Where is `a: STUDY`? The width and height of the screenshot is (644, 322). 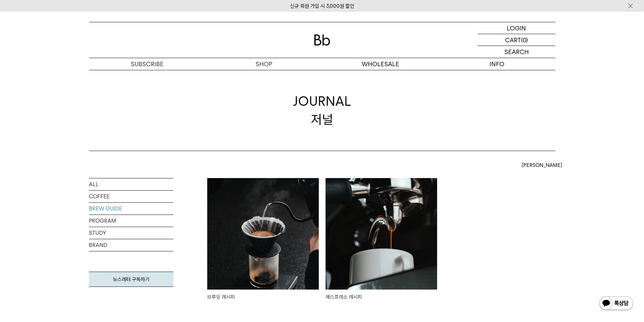
a: STUDY is located at coordinates (131, 233).